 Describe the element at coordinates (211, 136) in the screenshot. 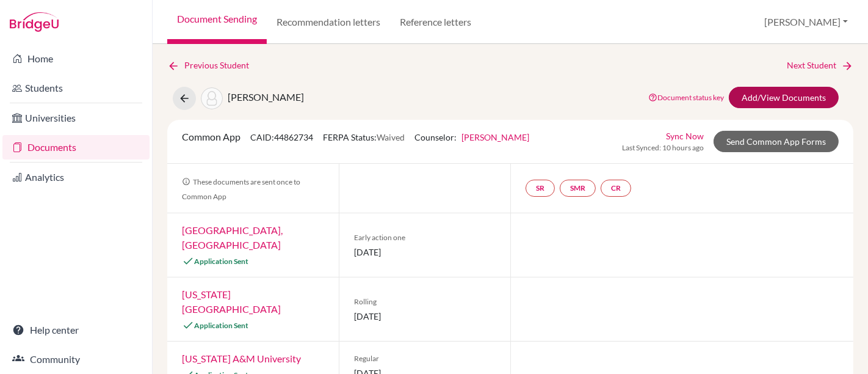

I see `span: Common App` at that location.